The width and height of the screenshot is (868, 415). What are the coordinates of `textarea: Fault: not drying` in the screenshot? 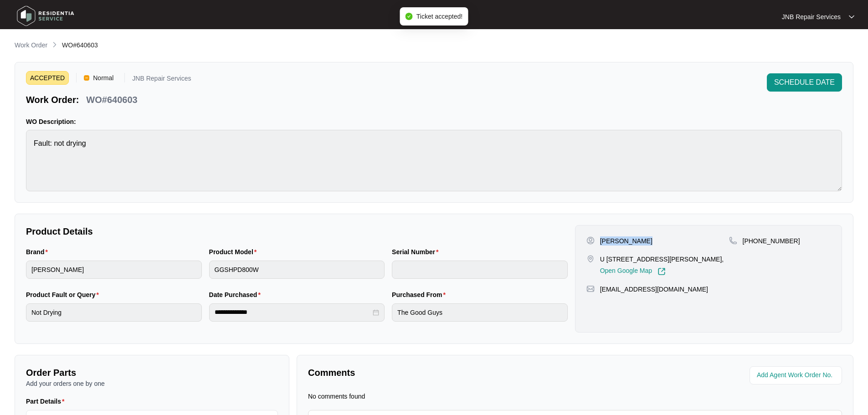 It's located at (434, 161).